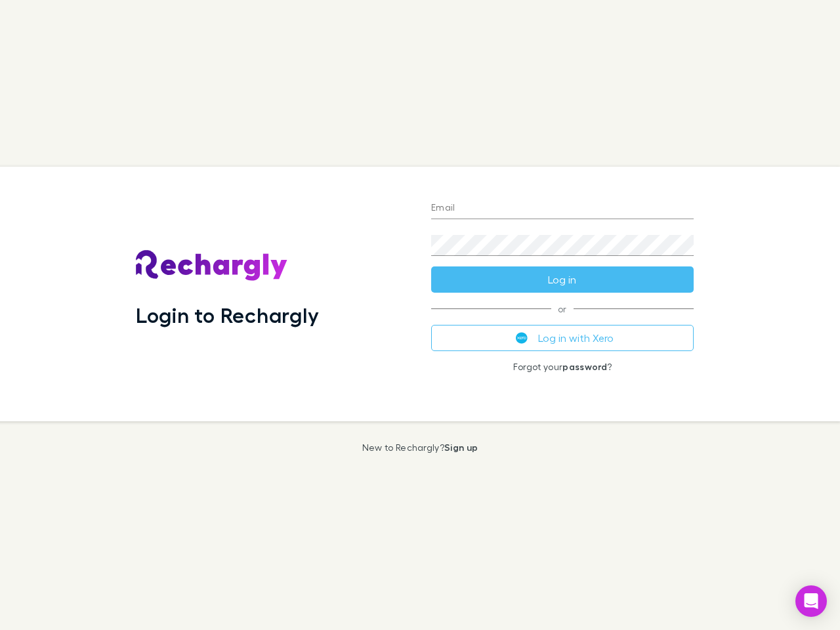 This screenshot has height=630, width=840. I want to click on a: password, so click(585, 366).